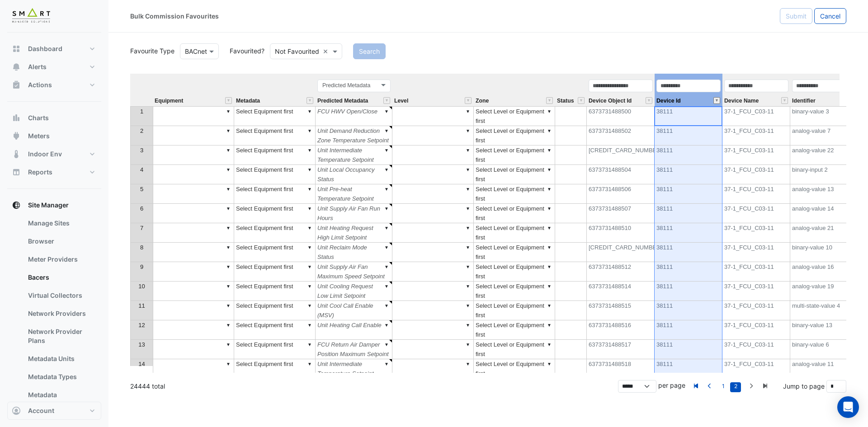 This screenshot has width=868, height=427. Describe the element at coordinates (824, 194) in the screenshot. I see `td: analog-value 13` at that location.